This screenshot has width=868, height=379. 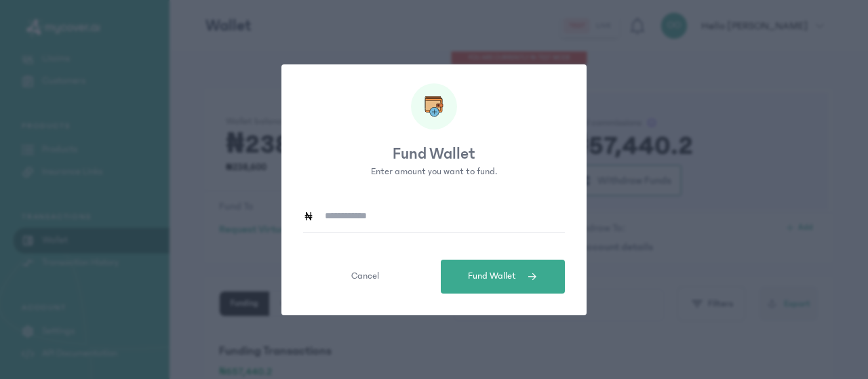 What do you see at coordinates (434, 171) in the screenshot?
I see `p: Enter amount you want to fund.` at bounding box center [434, 171].